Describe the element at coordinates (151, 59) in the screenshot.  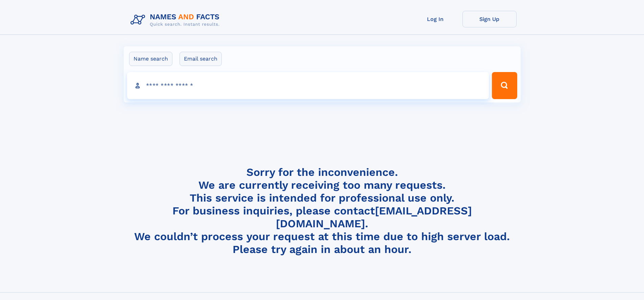
I see `label: Name search` at that location.